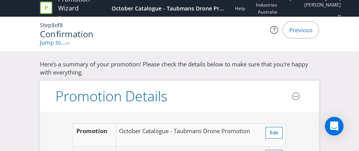 This screenshot has width=359, height=151. Describe the element at coordinates (168, 9) in the screenshot. I see `div: October Catalogue - Taubmans Drone Promotion` at that location.